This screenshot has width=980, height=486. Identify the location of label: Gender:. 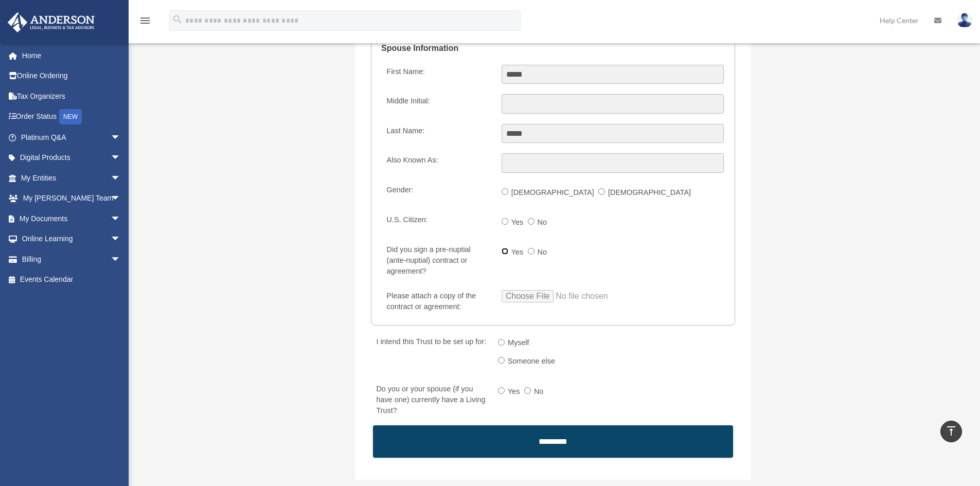
(438, 193).